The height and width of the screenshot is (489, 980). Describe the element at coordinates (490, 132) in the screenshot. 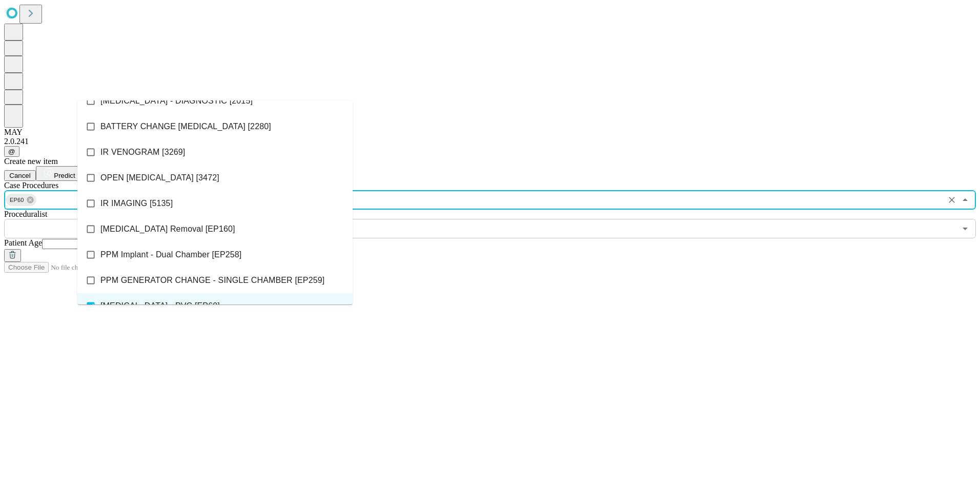

I see `div: MAY` at that location.